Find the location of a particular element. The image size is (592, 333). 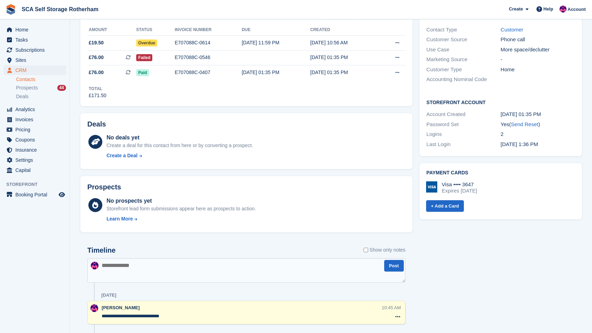

div: Learn More is located at coordinates (119, 219).